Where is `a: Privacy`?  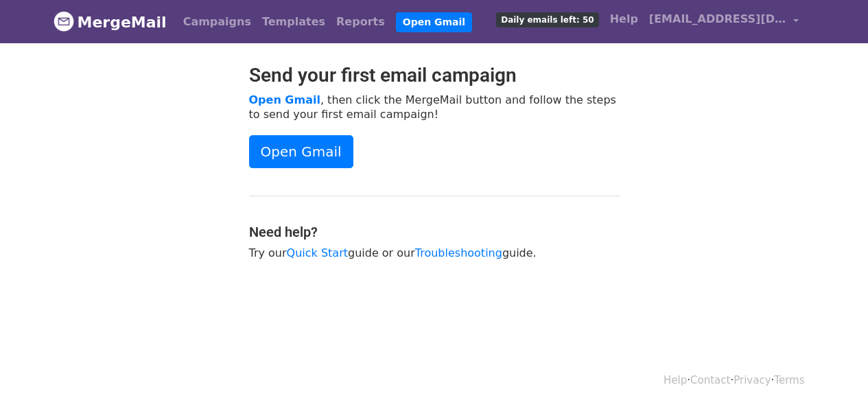
a: Privacy is located at coordinates (753, 380).